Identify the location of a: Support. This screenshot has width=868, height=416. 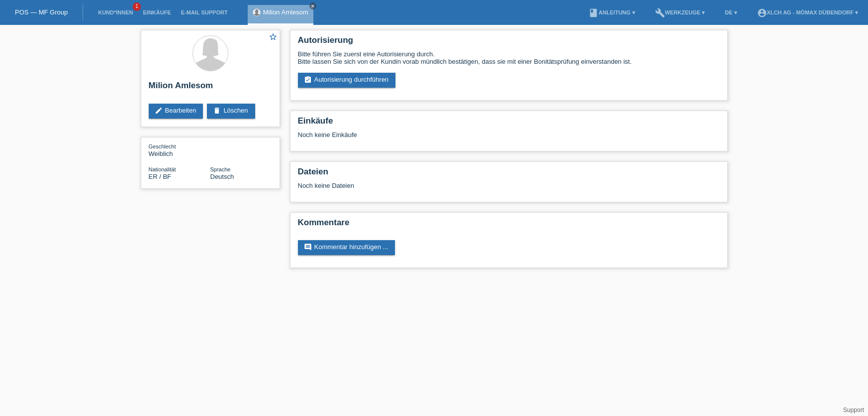
(854, 409).